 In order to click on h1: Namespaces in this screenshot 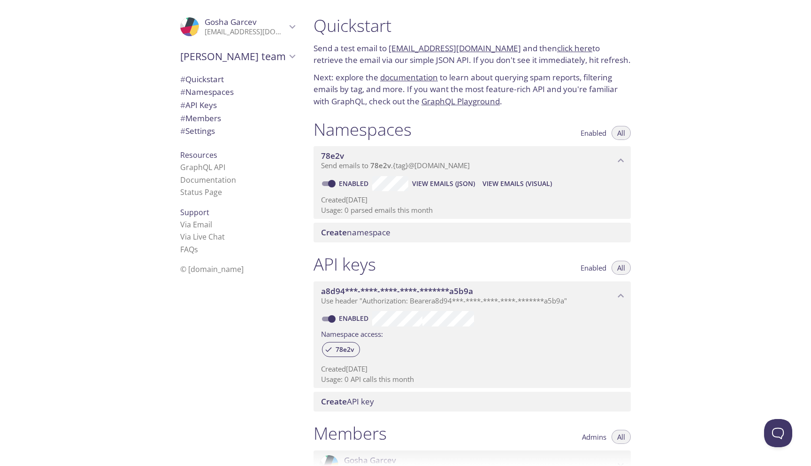, I will do `click(362, 129)`.